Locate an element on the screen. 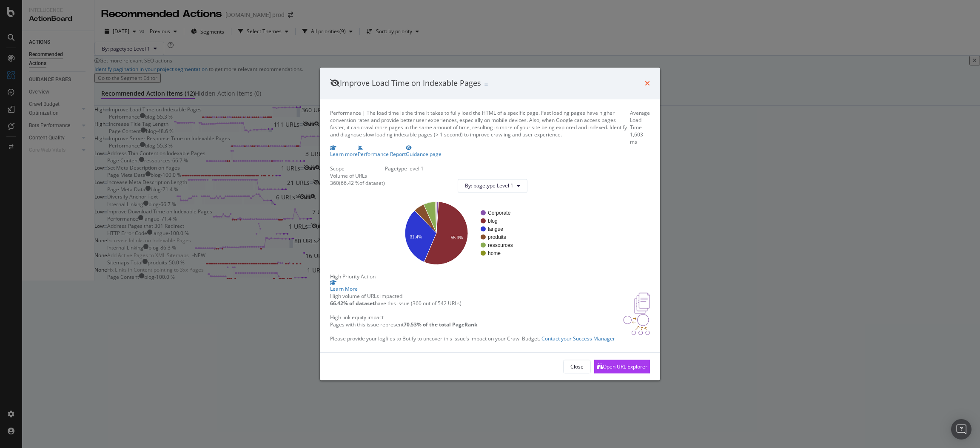  svg: A chart. is located at coordinates (459, 232).